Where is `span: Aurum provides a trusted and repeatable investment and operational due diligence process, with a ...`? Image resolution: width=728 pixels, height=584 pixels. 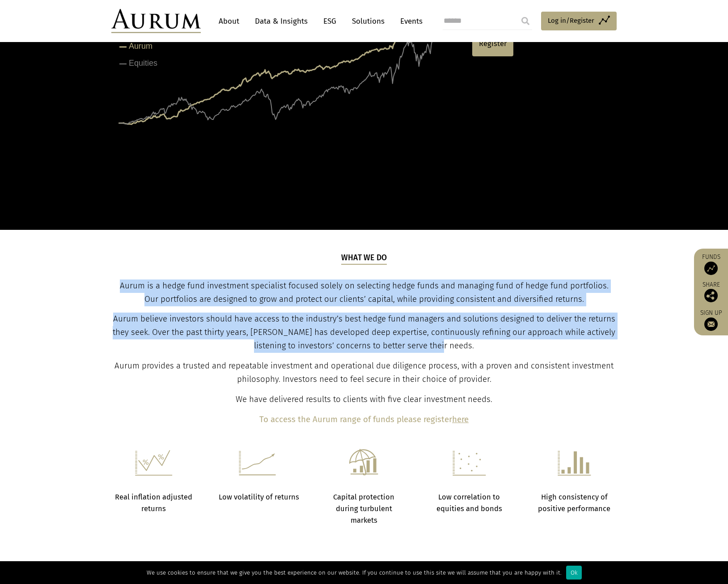
span: Aurum provides a trusted and repeatable investment and operational due diligence process, with a ... is located at coordinates (364, 372).